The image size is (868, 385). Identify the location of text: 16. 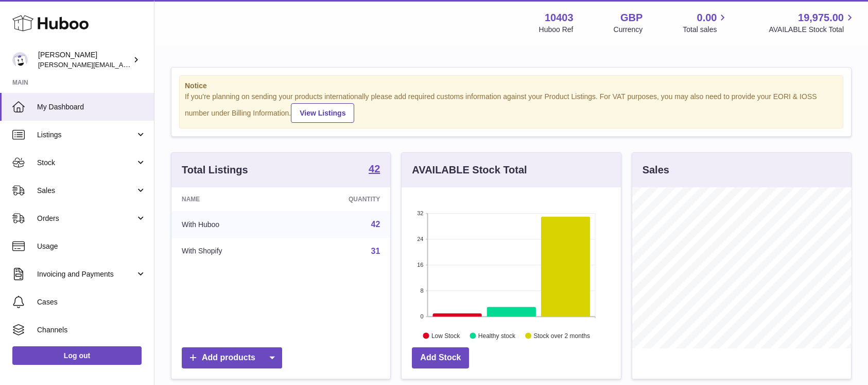
(421, 265).